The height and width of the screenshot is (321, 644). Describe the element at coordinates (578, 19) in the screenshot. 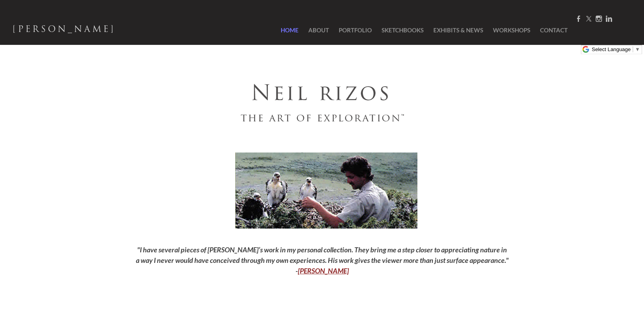

I see `a: Facebook` at that location.